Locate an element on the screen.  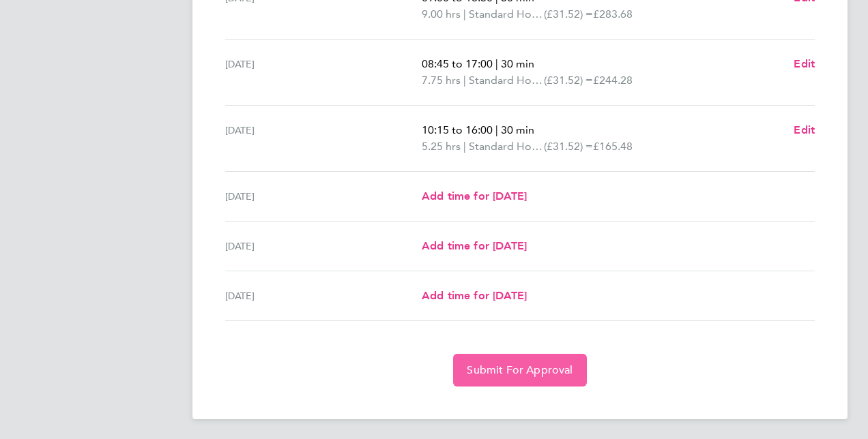
span: Submit For Approval is located at coordinates (519, 371).